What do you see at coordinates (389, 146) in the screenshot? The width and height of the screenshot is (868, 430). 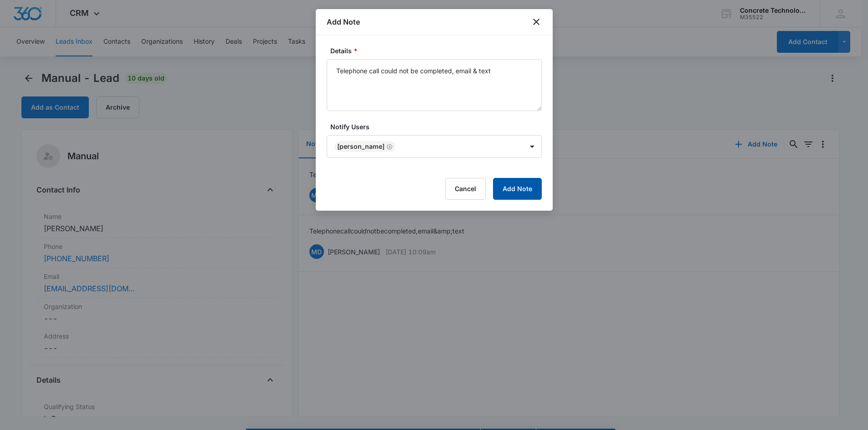 I see `div: Remove Mike Delduca` at bounding box center [389, 146].